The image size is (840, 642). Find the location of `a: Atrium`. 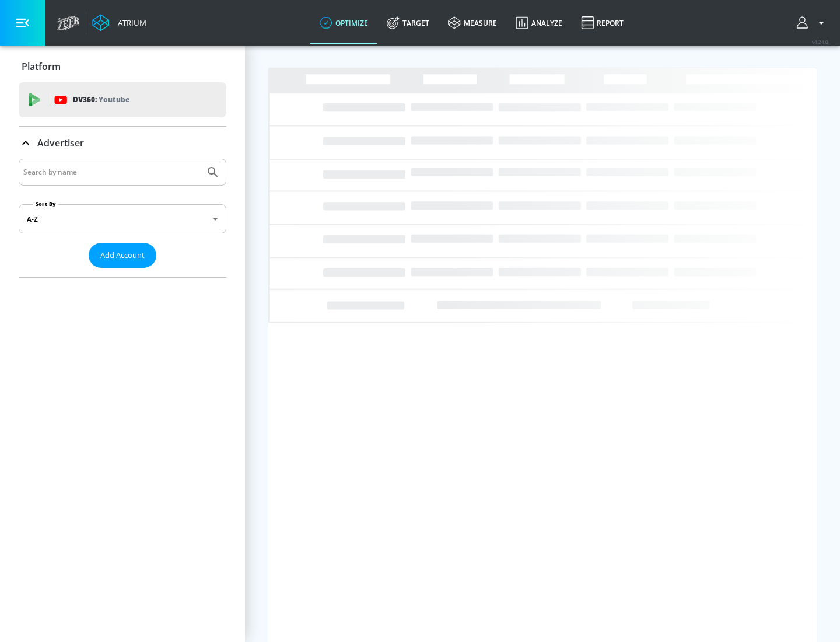

a: Atrium is located at coordinates (119, 23).